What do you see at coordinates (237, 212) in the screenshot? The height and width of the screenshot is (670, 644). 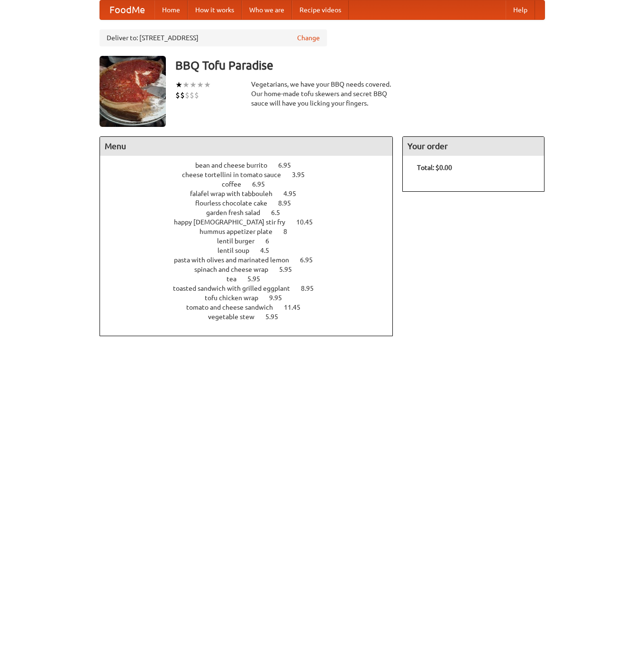 I see `span: garden fresh salad` at bounding box center [237, 212].